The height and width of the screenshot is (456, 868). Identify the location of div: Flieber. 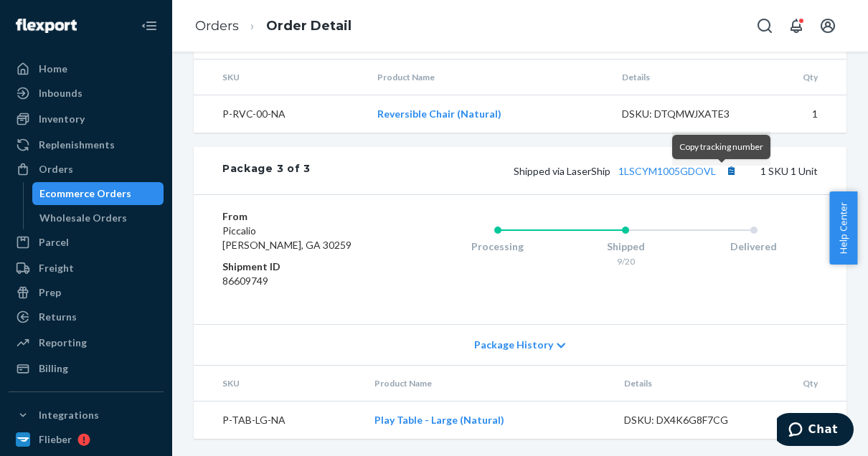
(55, 439).